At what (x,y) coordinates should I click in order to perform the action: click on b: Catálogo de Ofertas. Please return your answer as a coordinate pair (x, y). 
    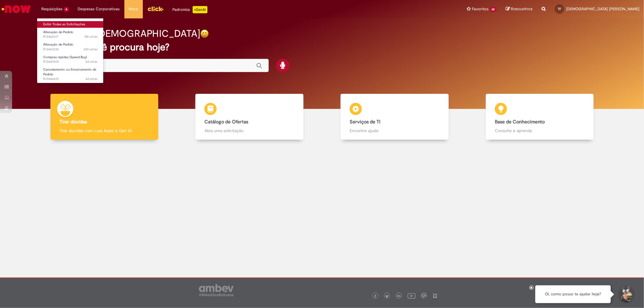
    Looking at the image, I should click on (226, 122).